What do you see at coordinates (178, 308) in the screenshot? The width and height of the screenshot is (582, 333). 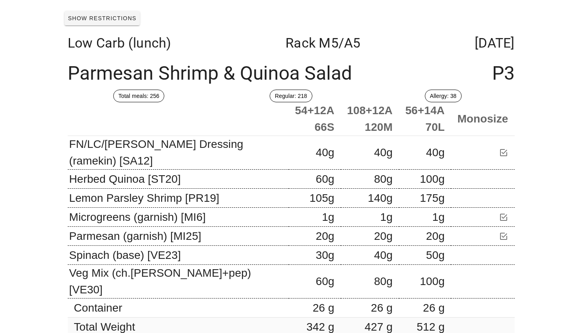 I see `td: Container` at bounding box center [178, 308].